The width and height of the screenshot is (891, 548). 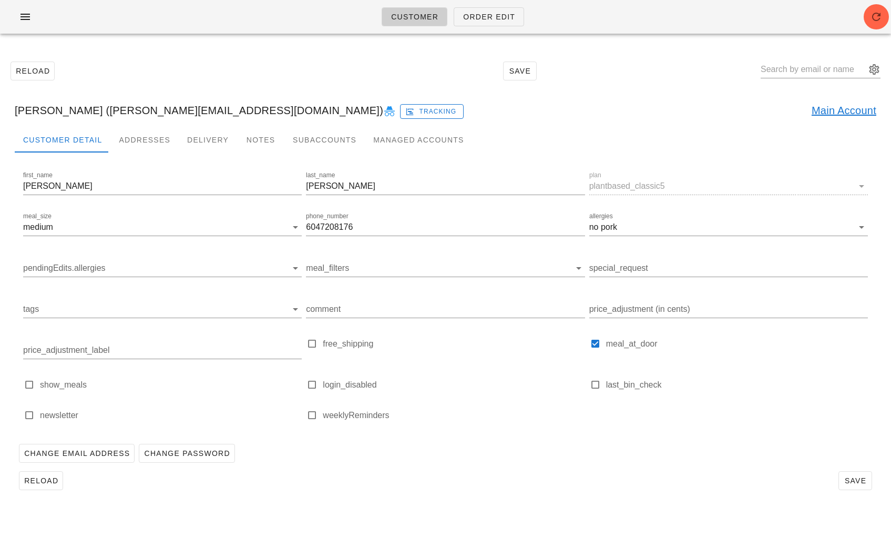 What do you see at coordinates (489, 17) in the screenshot?
I see `span: Order Edit` at bounding box center [489, 17].